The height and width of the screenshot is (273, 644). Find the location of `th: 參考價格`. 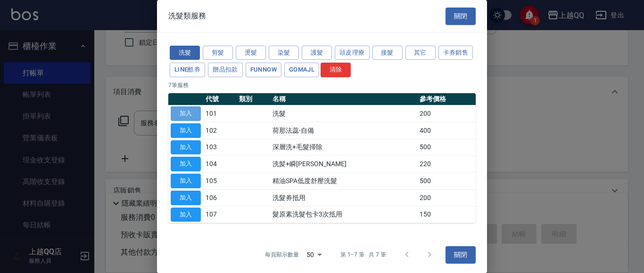

th: 參考價格 is located at coordinates (446, 99).